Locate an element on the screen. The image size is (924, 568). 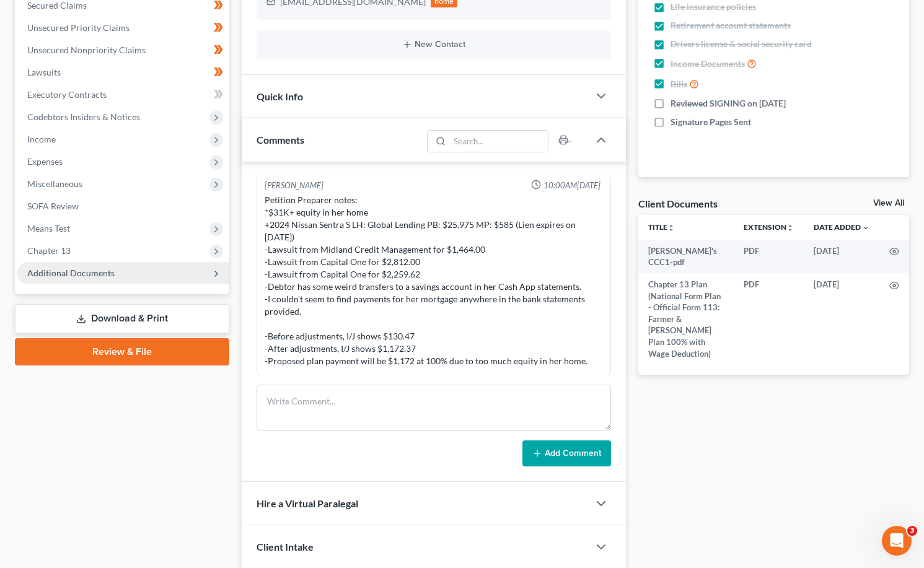
a: Download & Print is located at coordinates (122, 319).